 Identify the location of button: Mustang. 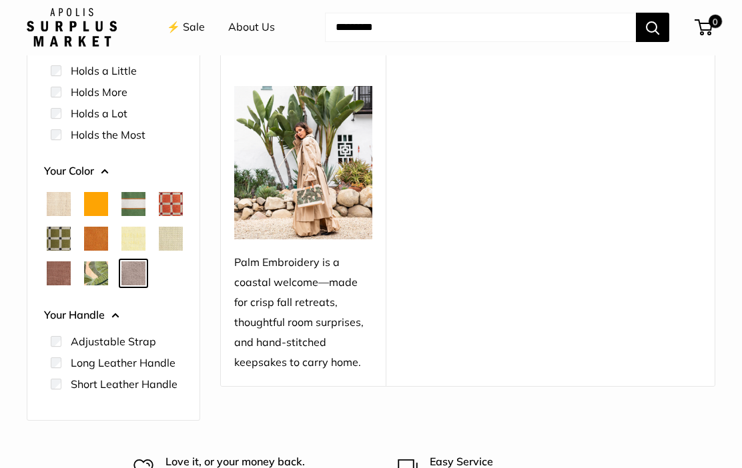
(59, 274).